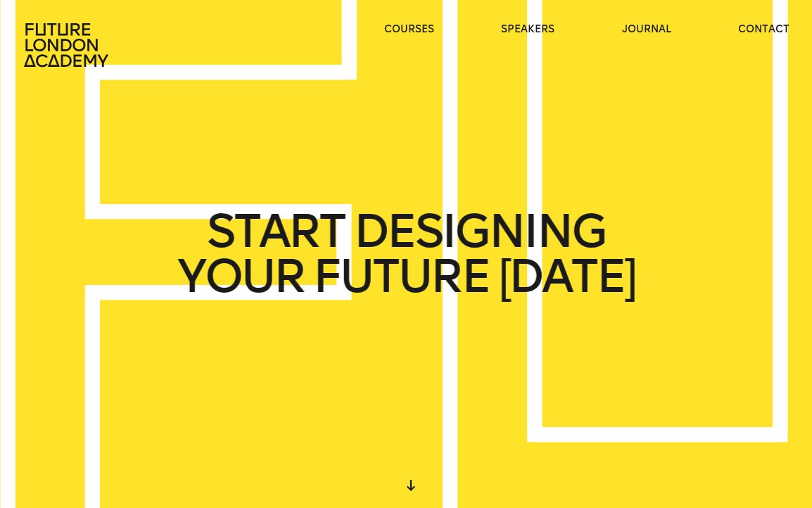 The width and height of the screenshot is (812, 508). I want to click on a: contact, so click(763, 30).